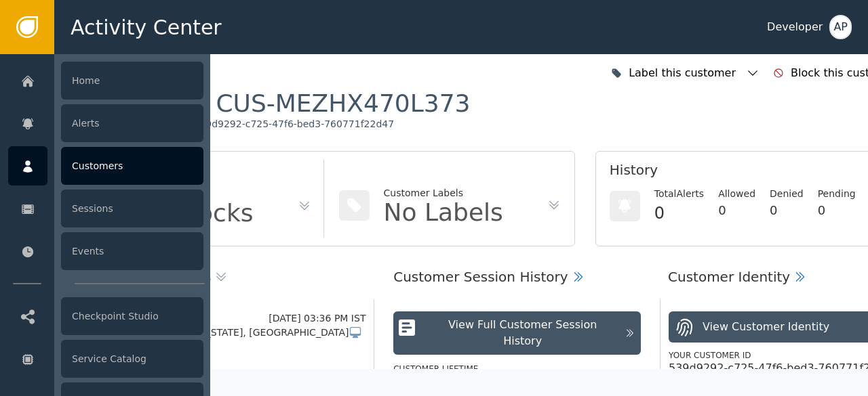  Describe the element at coordinates (684, 73) in the screenshot. I see `div: Label this customer` at that location.